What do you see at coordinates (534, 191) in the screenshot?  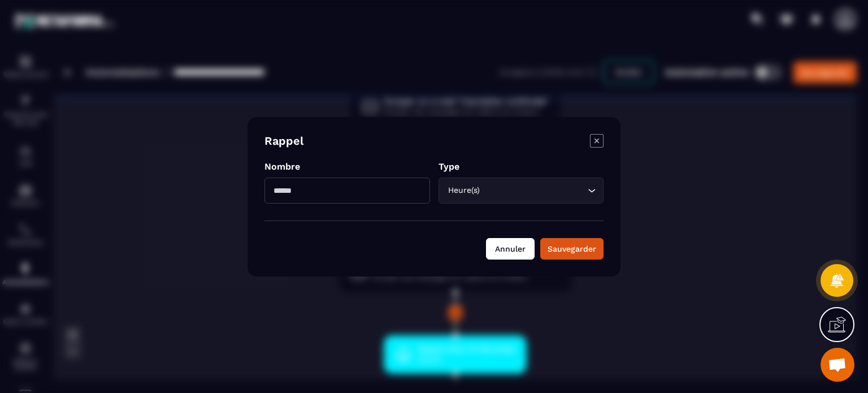 I see `input: Search for option` at bounding box center [534, 191].